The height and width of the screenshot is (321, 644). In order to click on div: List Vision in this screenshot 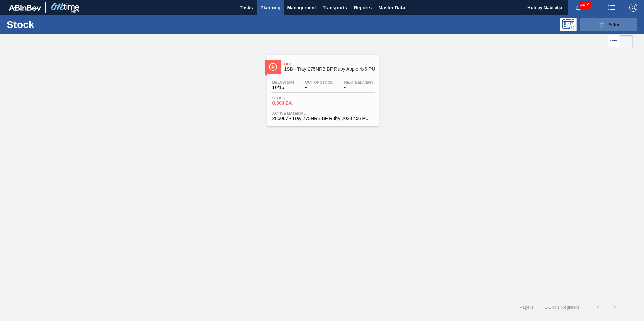, I will do `click(614, 42)`.